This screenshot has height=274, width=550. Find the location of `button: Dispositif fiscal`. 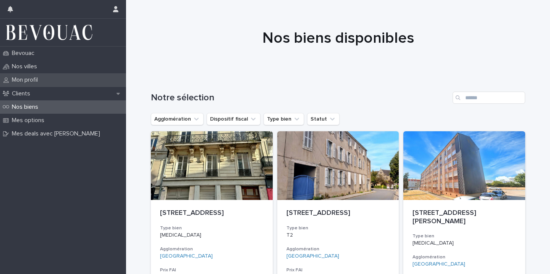

button: Dispositif fiscal is located at coordinates (233, 119).